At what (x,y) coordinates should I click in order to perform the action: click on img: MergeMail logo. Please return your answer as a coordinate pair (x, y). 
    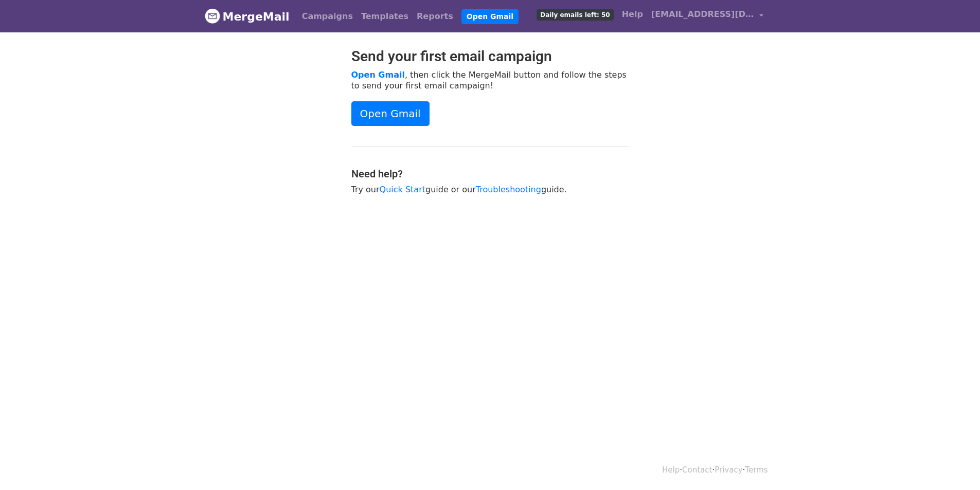
    Looking at the image, I should click on (212, 16).